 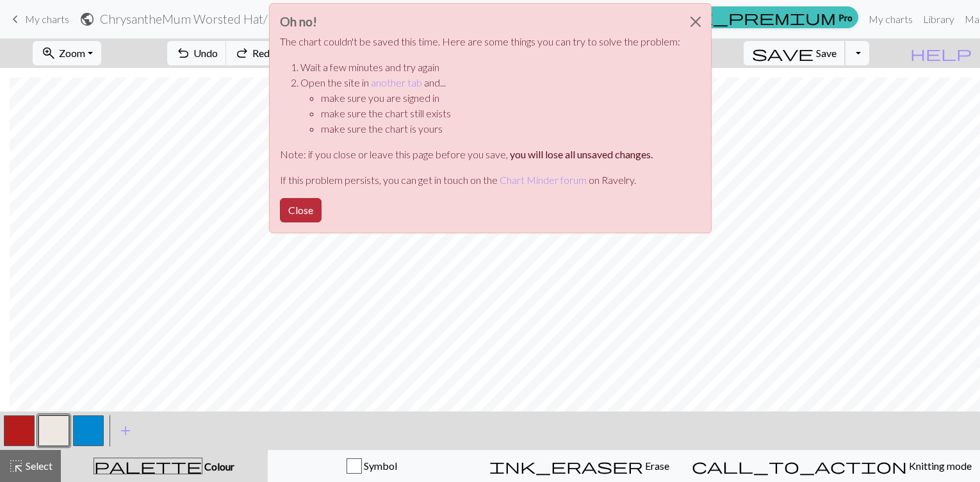 I want to click on span: Symbol, so click(x=379, y=465).